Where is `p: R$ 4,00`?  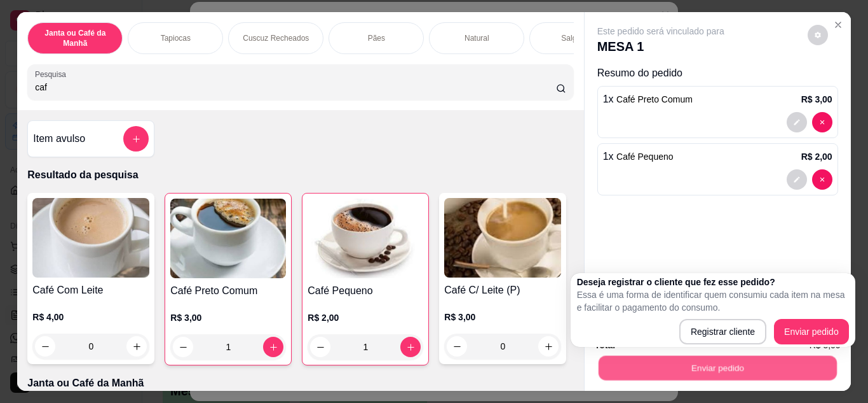 p: R$ 4,00 is located at coordinates (91, 317).